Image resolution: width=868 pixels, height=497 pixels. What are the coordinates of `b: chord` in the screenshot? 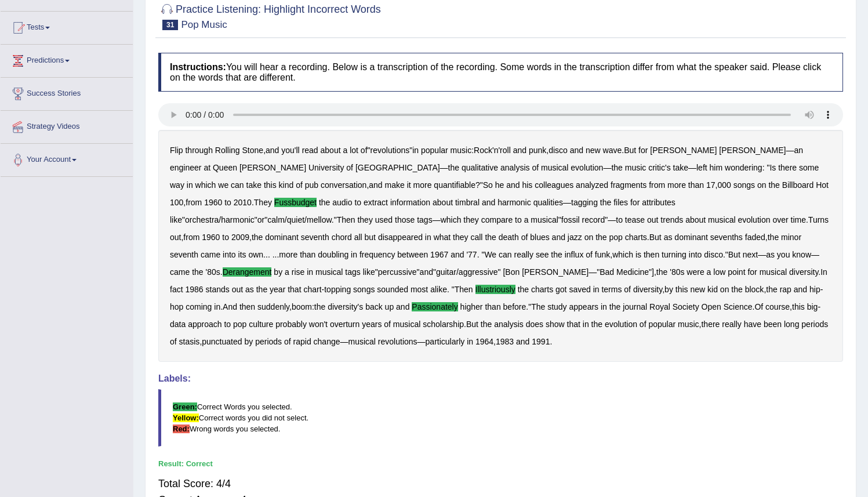 It's located at (342, 237).